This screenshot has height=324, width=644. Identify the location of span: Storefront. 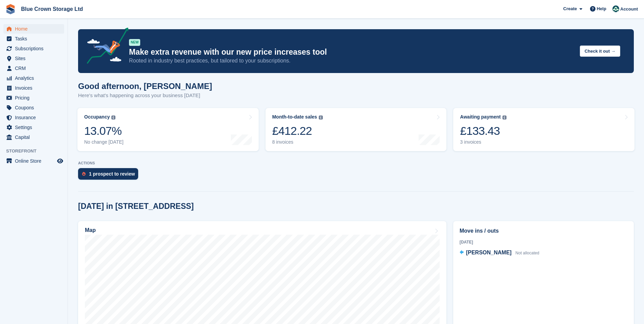
(37, 151).